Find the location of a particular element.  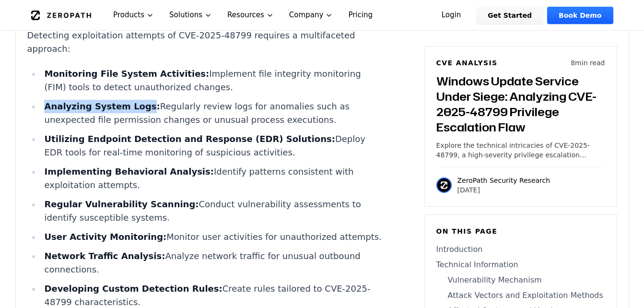

strong: Utilizing Endpoint Detection and Response (EDR) Solutions: is located at coordinates (189, 138).